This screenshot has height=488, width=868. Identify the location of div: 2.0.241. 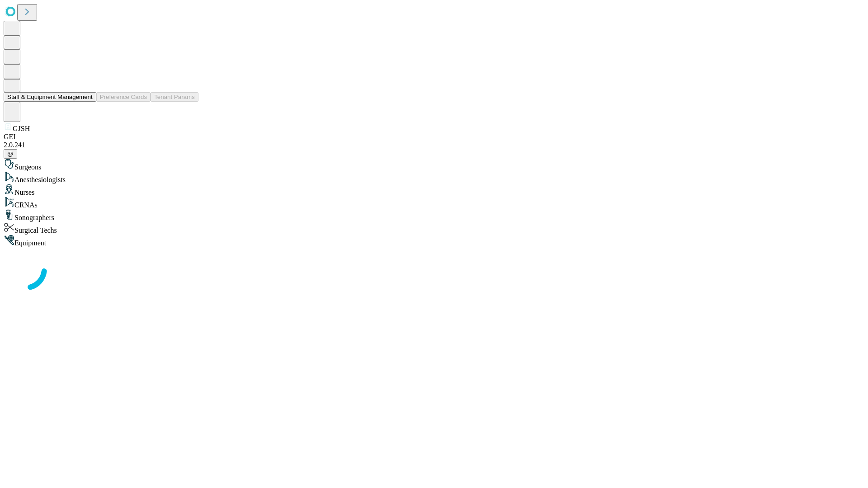
(434, 145).